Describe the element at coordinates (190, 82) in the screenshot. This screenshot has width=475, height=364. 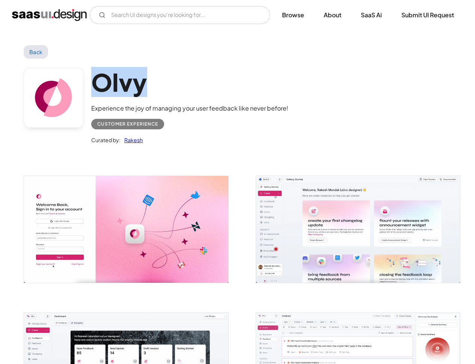
I see `h1: Olvy` at that location.